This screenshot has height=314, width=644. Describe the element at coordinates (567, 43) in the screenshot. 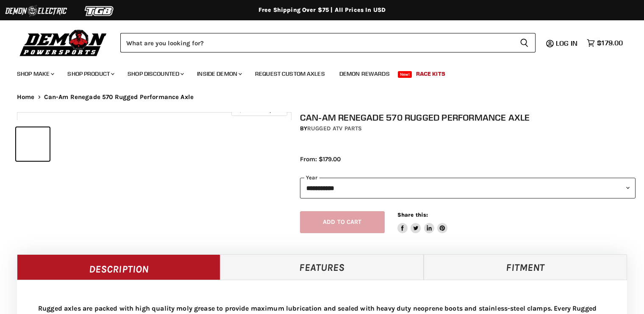

I see `span: Log in` at that location.